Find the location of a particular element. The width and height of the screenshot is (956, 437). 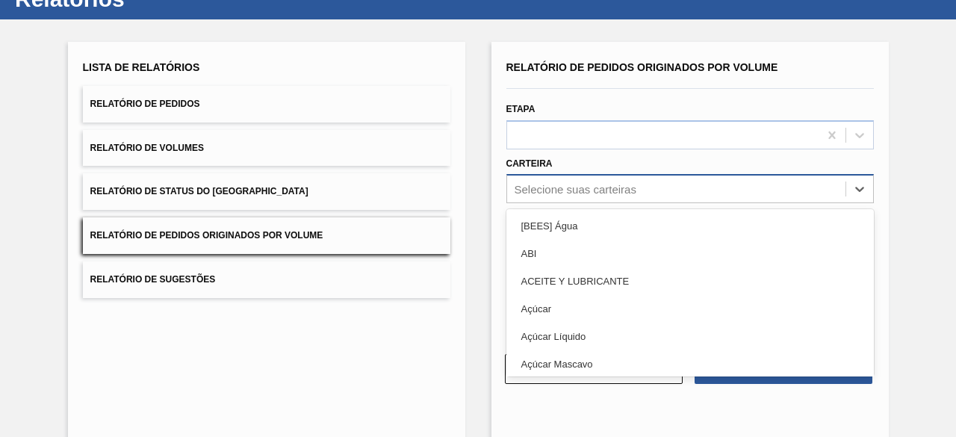

button: Limpar is located at coordinates (594, 369).